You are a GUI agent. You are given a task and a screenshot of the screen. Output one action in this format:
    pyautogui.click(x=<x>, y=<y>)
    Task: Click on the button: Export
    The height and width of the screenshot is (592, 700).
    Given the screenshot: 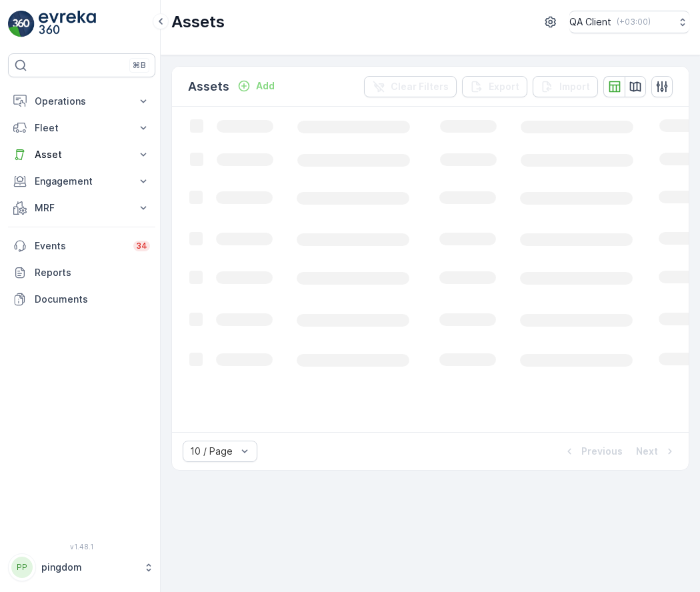 What is the action you would take?
    pyautogui.click(x=495, y=87)
    